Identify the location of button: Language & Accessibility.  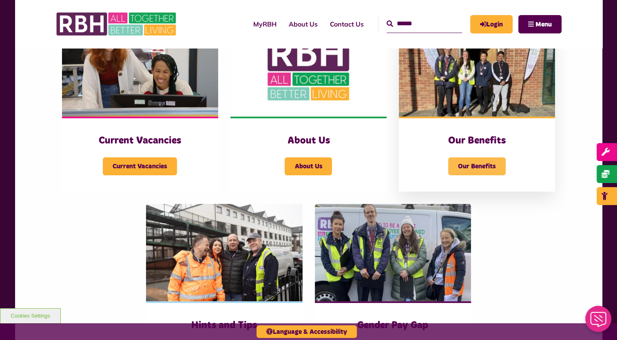
(306, 331).